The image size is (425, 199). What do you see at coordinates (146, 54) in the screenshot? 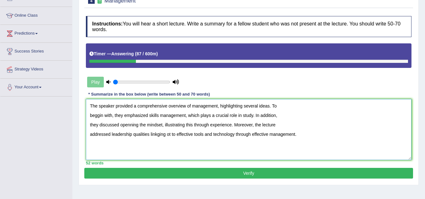
I see `b: 87 / 600m` at bounding box center [146, 54].